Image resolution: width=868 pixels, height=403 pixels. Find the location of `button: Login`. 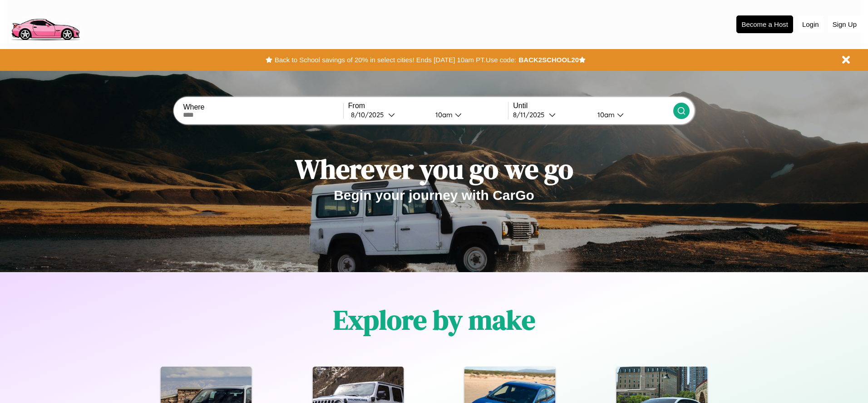

button: Login is located at coordinates (810, 24).